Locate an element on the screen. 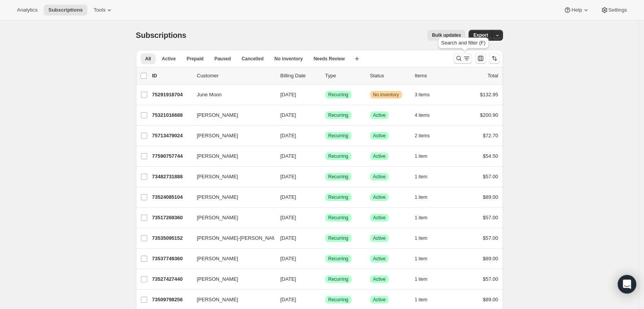 Image resolution: width=644 pixels, height=309 pixels. p: 73535095152 is located at coordinates (172, 238).